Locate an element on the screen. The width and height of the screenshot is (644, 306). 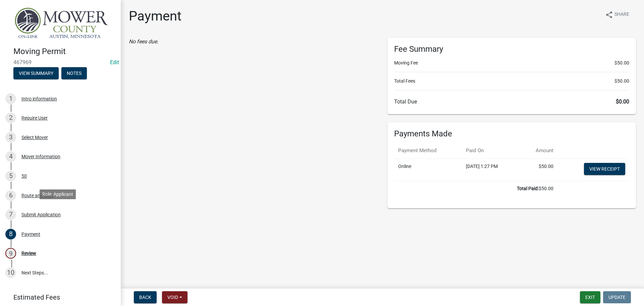
div: Intro information is located at coordinates (39, 99).